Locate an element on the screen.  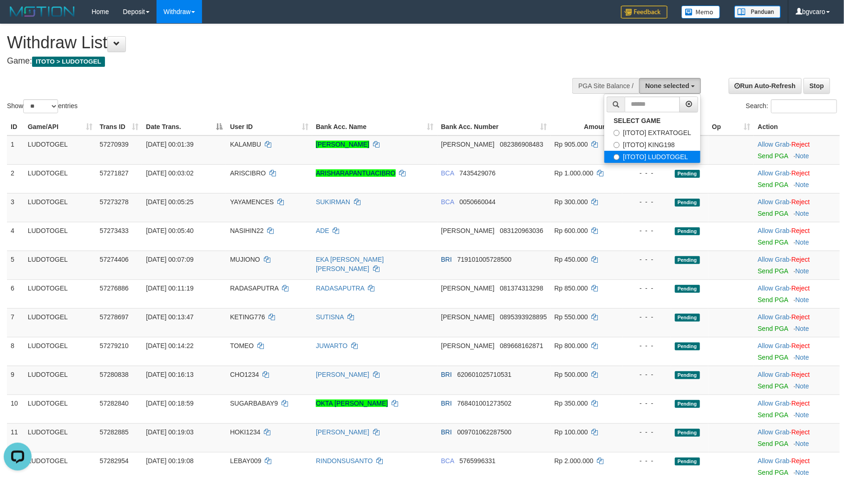
span: 57280838 is located at coordinates (114, 375).